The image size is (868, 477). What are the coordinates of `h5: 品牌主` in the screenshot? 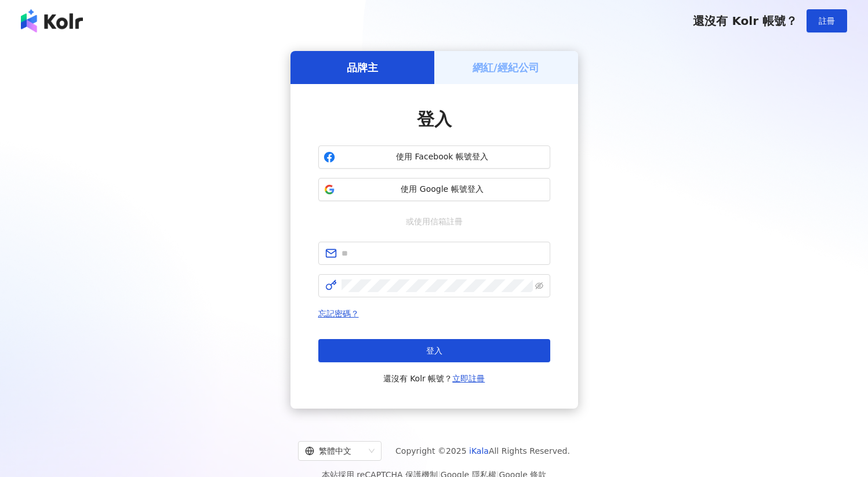 It's located at (363, 67).